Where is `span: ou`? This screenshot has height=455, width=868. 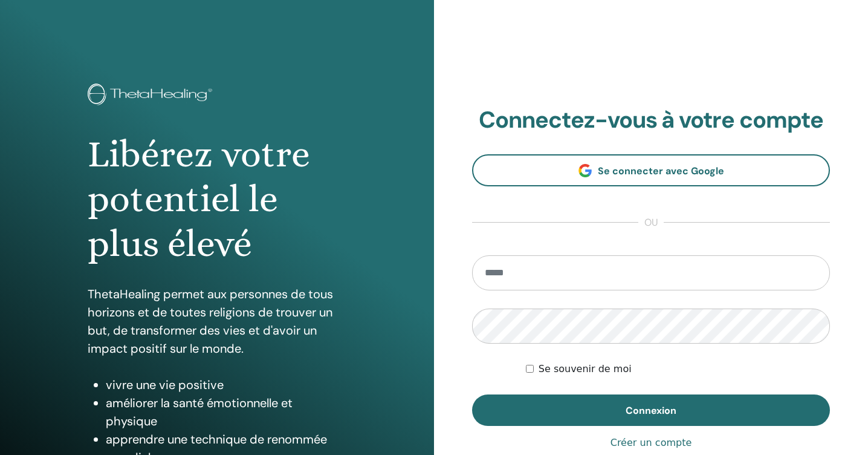 span: ou is located at coordinates (651, 223).